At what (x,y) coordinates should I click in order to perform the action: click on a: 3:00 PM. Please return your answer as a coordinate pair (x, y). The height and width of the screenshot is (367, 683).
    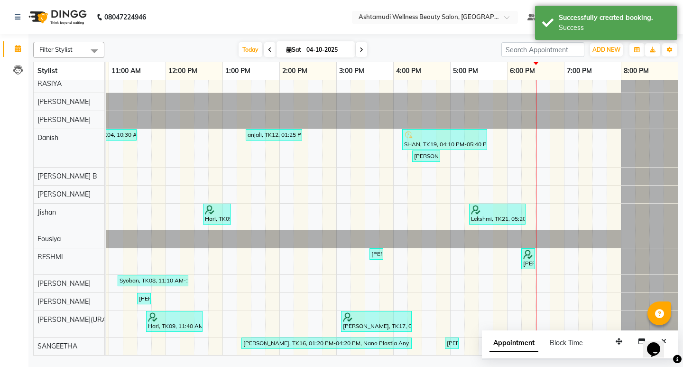
    Looking at the image, I should click on (351, 71).